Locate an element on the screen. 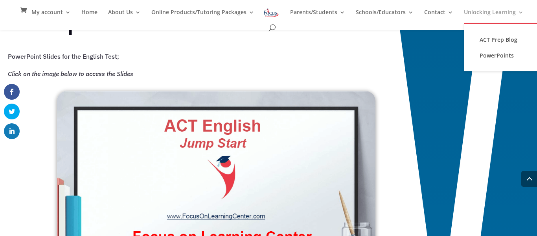 The image size is (537, 236). a: Contact is located at coordinates (439, 16).